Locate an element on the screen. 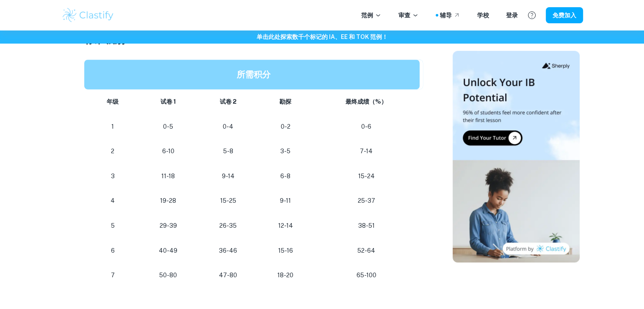  font: 26-35 is located at coordinates (228, 225).